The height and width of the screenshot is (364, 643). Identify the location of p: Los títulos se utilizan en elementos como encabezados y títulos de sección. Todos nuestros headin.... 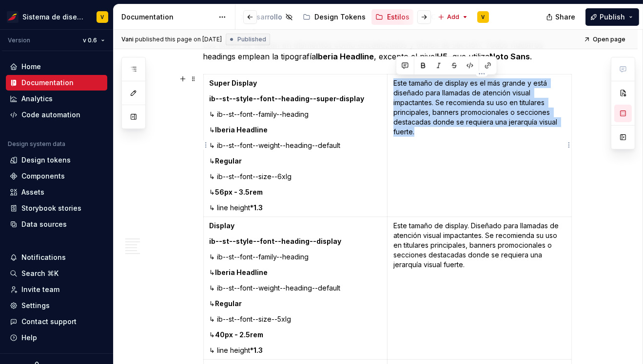
(387, 50).